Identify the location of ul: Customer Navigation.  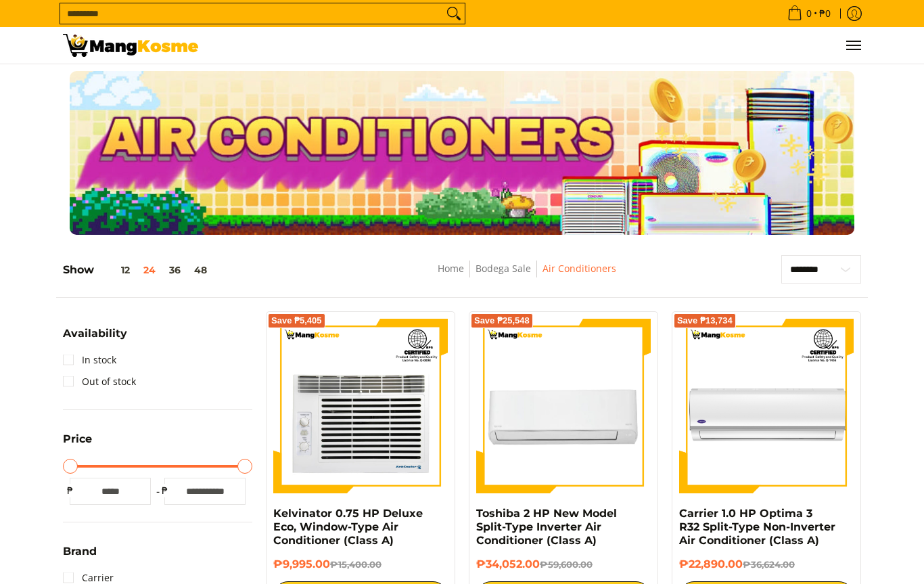
(537, 45).